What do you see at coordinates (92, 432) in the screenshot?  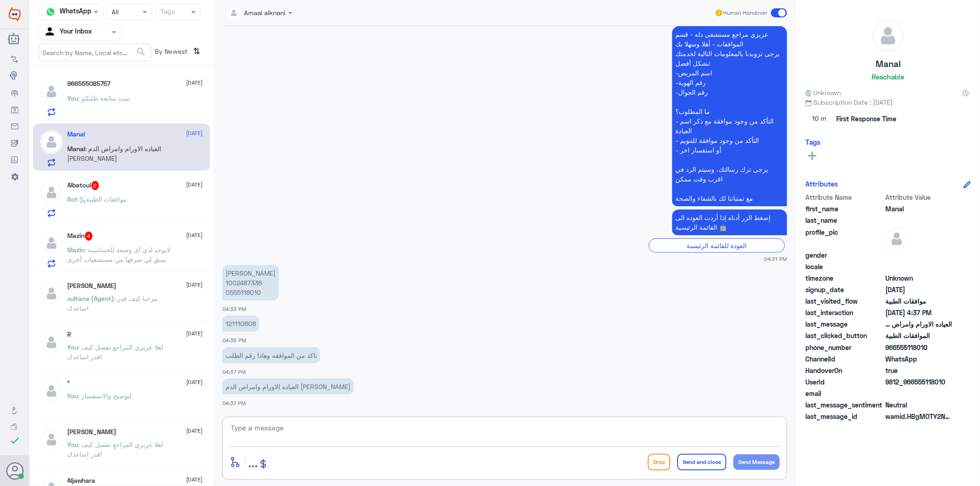 I see `h5: Ahmad Mansi` at bounding box center [92, 432].